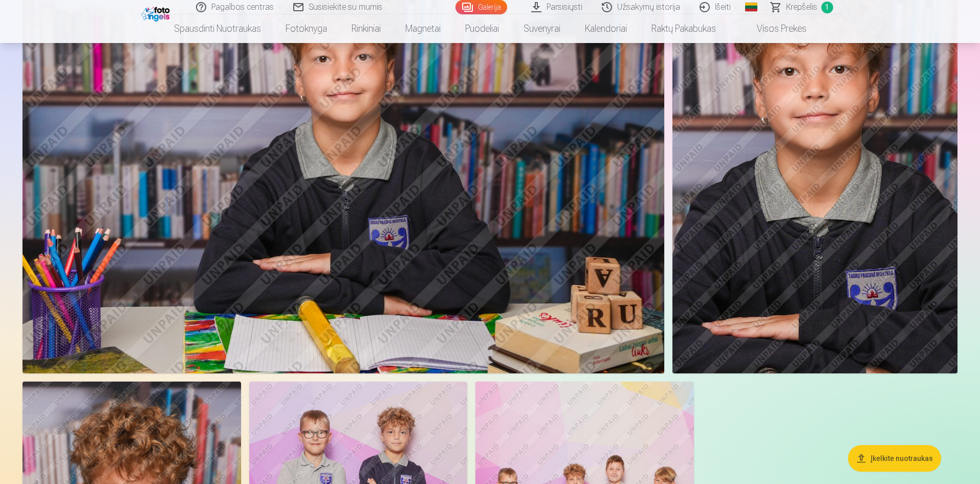  I want to click on a: Magnetai, so click(423, 28).